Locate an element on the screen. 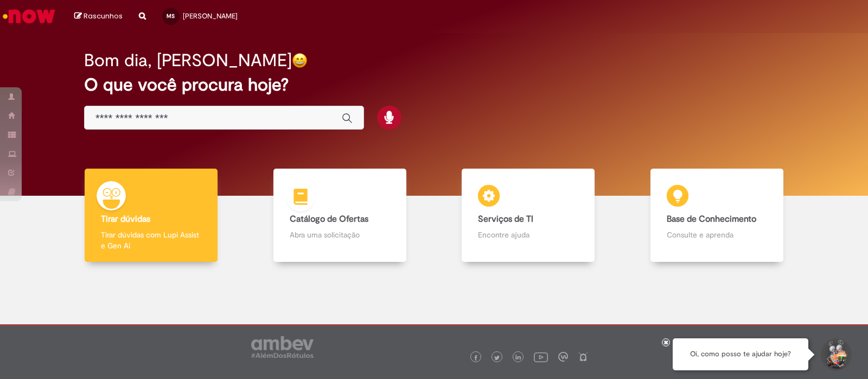 This screenshot has width=868, height=379. img: logo_footer_twitter.png is located at coordinates (497, 358).